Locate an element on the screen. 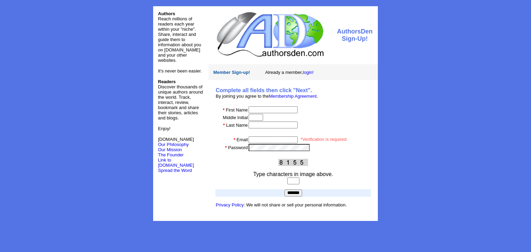 The width and height of the screenshot is (531, 252). b: Readers is located at coordinates (167, 82).